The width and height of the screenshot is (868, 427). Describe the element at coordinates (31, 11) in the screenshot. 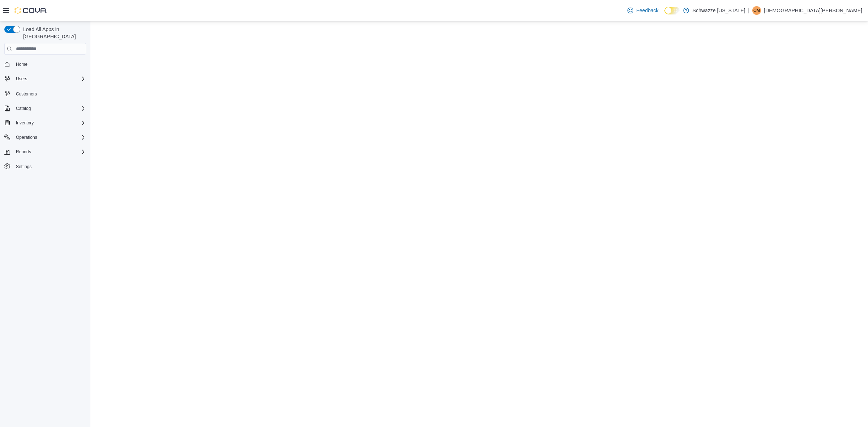

I see `img: Cova` at that location.